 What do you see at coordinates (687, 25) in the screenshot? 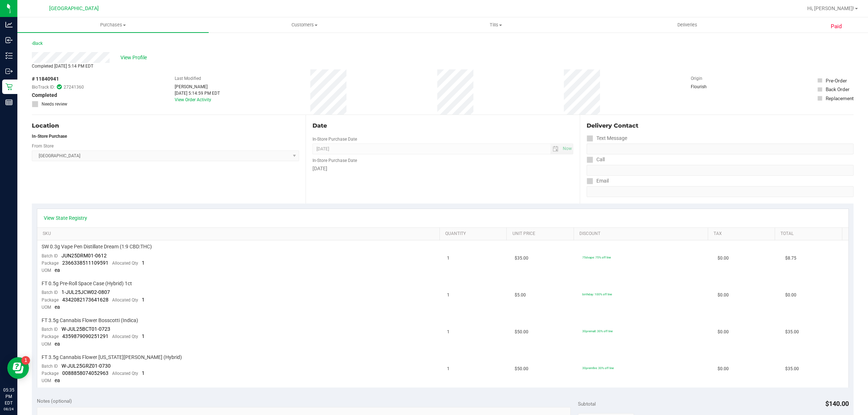
I see `span: Deliveries` at bounding box center [687, 25].